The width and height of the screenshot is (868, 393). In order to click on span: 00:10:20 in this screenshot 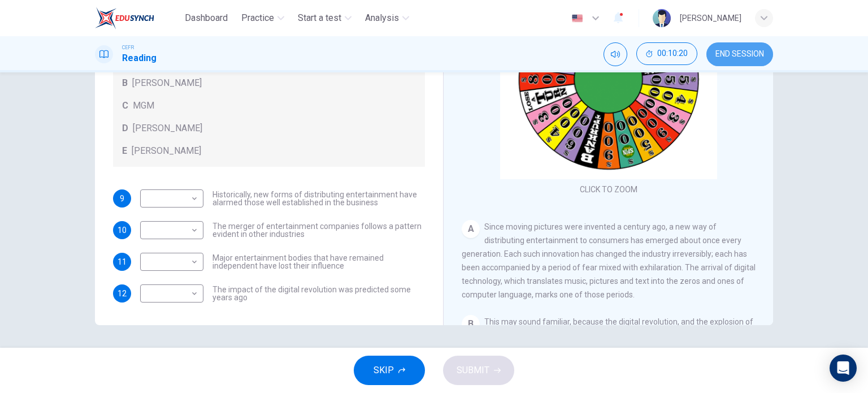, I will do `click(672, 54)`.